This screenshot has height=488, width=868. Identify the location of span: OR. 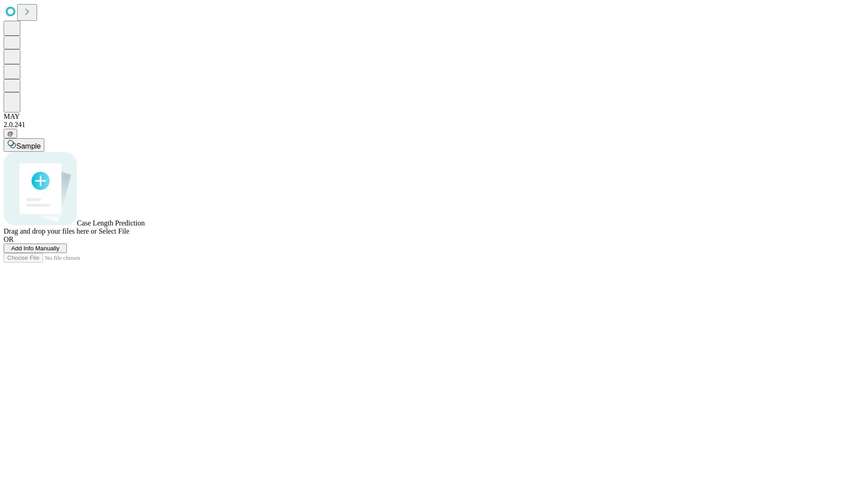
(8, 239).